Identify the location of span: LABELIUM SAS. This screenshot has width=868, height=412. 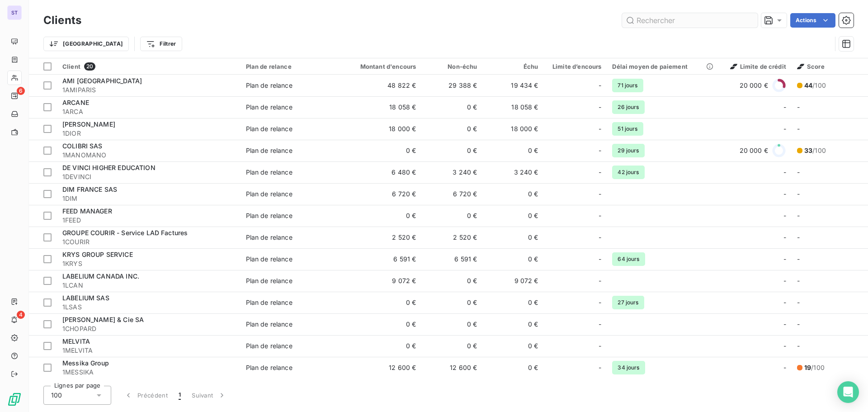
(86, 298).